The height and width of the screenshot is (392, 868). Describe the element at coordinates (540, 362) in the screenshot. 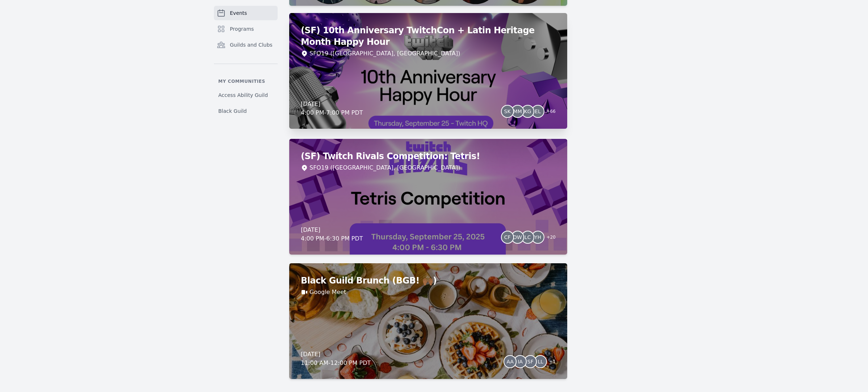

I see `span: LL` at that location.